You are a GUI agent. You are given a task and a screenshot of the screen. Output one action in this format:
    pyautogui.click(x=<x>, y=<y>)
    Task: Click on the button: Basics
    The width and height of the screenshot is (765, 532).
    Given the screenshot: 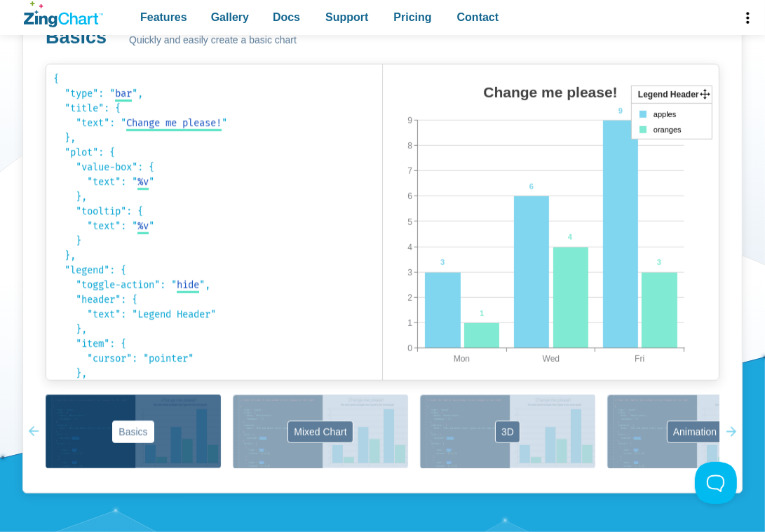 What is the action you would take?
    pyautogui.click(x=133, y=431)
    